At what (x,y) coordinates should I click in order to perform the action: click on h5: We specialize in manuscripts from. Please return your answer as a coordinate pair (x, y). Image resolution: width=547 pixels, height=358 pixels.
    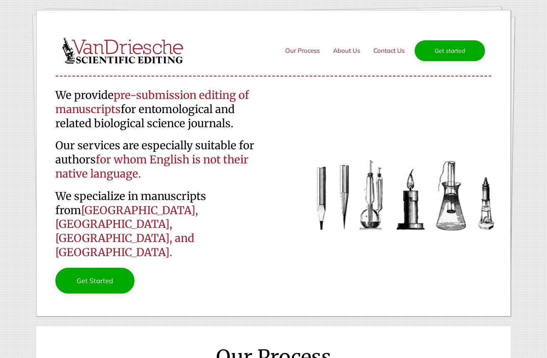
    Looking at the image, I should click on (161, 229).